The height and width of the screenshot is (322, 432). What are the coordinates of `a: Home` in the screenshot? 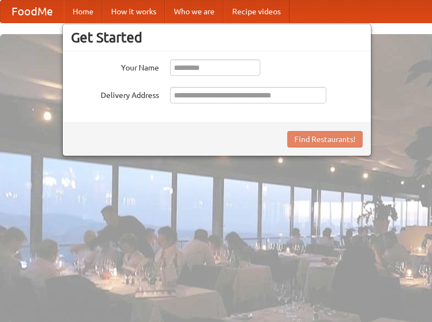 It's located at (83, 12).